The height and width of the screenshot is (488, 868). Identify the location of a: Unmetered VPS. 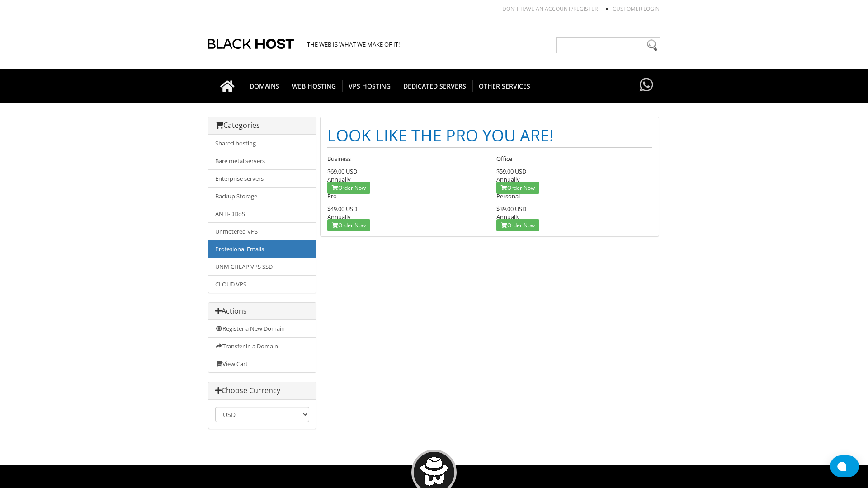
(262, 231).